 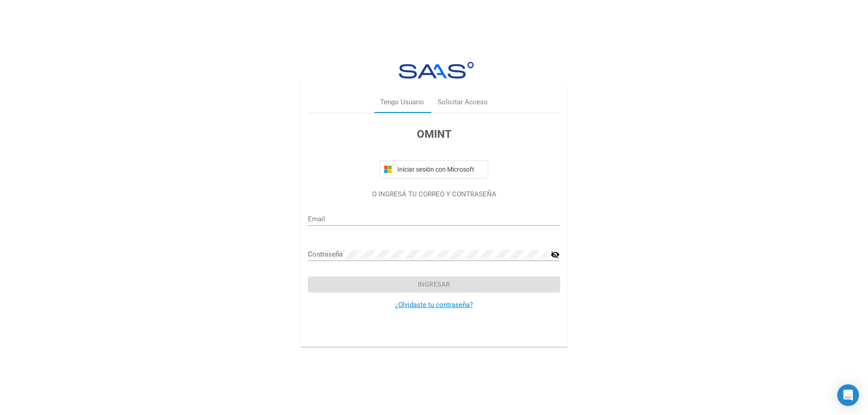 What do you see at coordinates (402, 102) in the screenshot?
I see `div: Tengo Usuario` at bounding box center [402, 102].